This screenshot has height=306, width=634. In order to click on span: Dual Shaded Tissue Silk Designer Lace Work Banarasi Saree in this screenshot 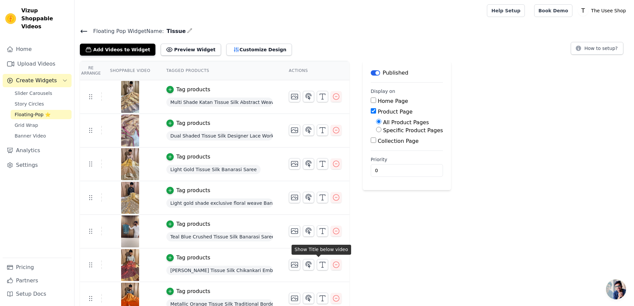, I will do `click(220, 136)`.